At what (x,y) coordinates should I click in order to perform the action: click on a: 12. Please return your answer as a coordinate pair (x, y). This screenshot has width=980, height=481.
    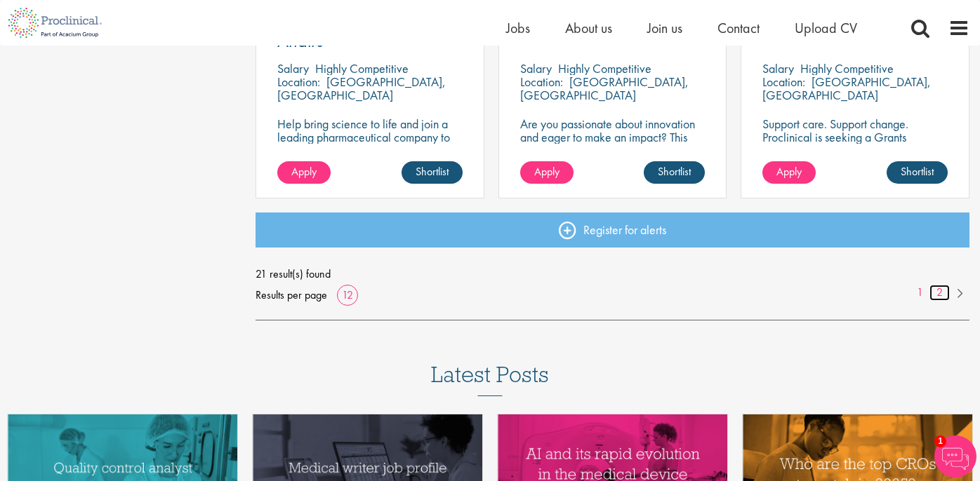
    Looking at the image, I should click on (348, 295).